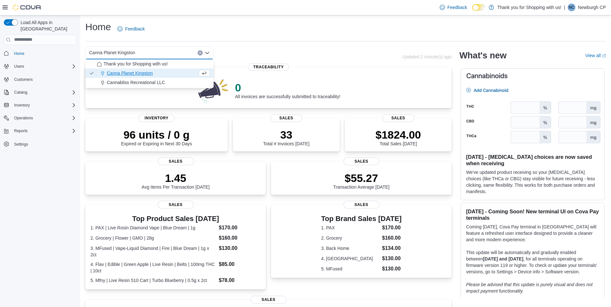 Image resolution: width=611 pixels, height=307 pixels. What do you see at coordinates (156, 135) in the screenshot?
I see `p: 96 units / 0 g` at bounding box center [156, 135].